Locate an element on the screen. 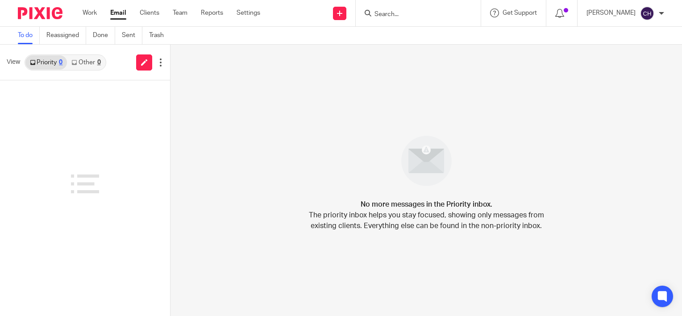 The width and height of the screenshot is (682, 316). span: View is located at coordinates (13, 62).